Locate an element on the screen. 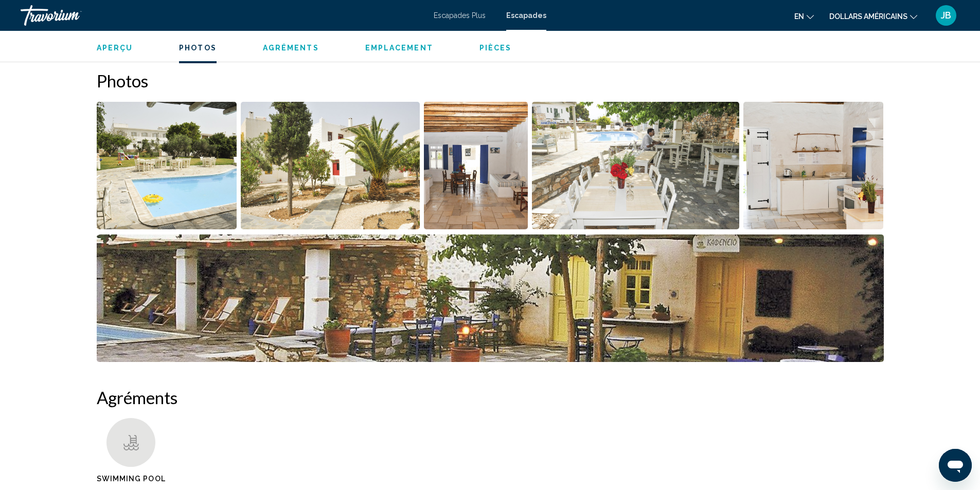  button: Agréments is located at coordinates (291, 48).